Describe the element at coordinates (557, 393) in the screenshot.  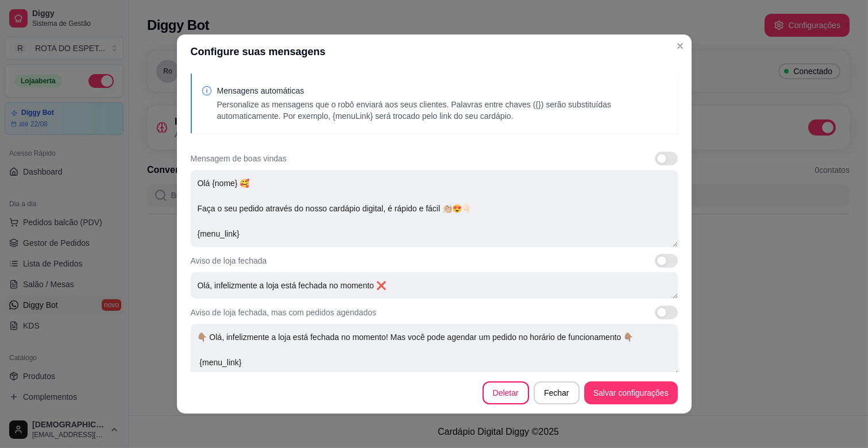
I see `button: Fechar` at that location.